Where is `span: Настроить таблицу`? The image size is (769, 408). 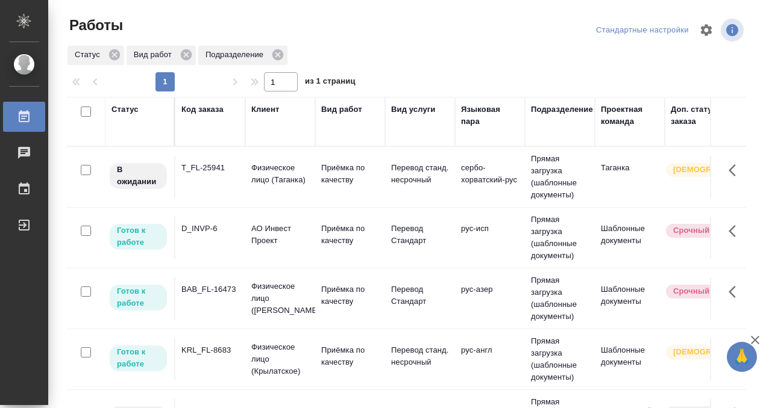
span: Настроить таблицу is located at coordinates (706, 30).